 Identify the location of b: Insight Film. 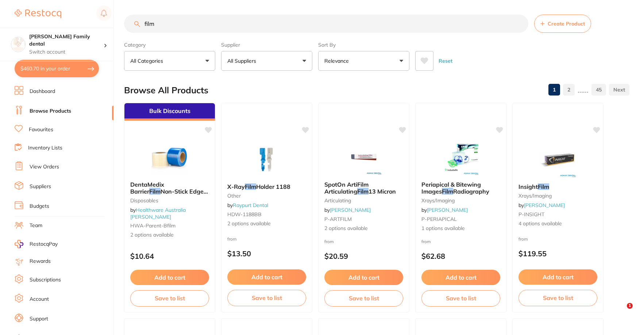
(558, 186).